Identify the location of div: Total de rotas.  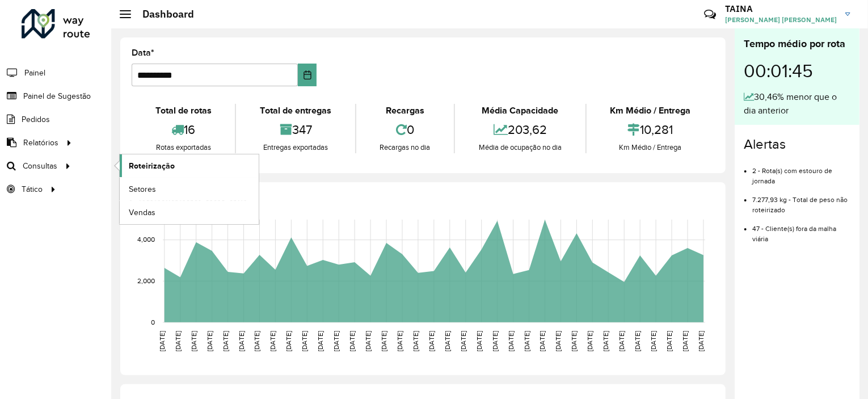
(183, 111).